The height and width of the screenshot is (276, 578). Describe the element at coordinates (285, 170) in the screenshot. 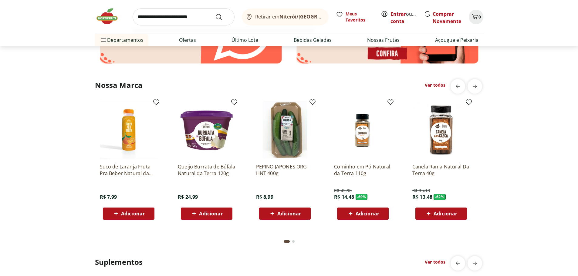

I see `p: PEPINO JAPONES ORG HNT 400g` at that location.